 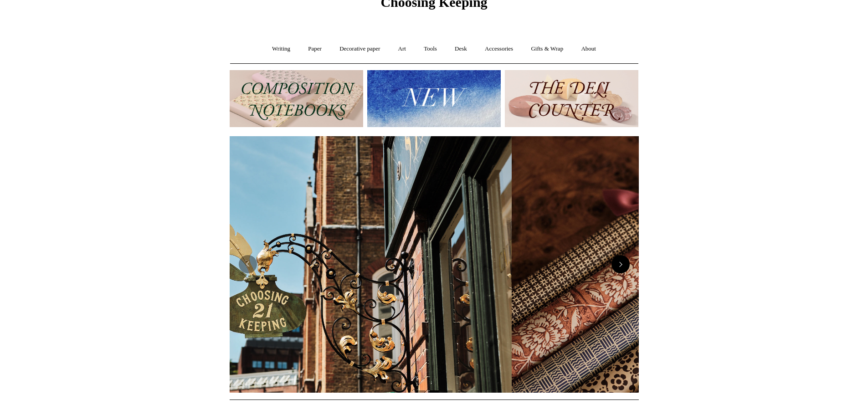 What do you see at coordinates (572, 98) in the screenshot?
I see `img: The Deli Counter` at bounding box center [572, 98].